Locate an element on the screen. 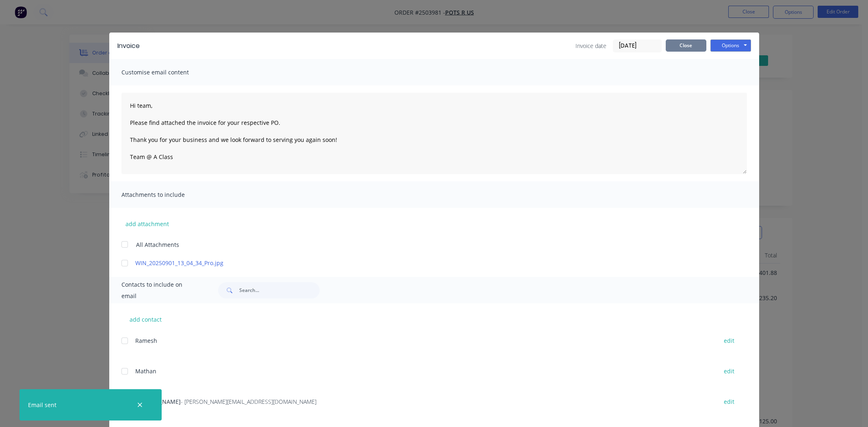  span: Contacts to include on email is located at coordinates (159, 290).